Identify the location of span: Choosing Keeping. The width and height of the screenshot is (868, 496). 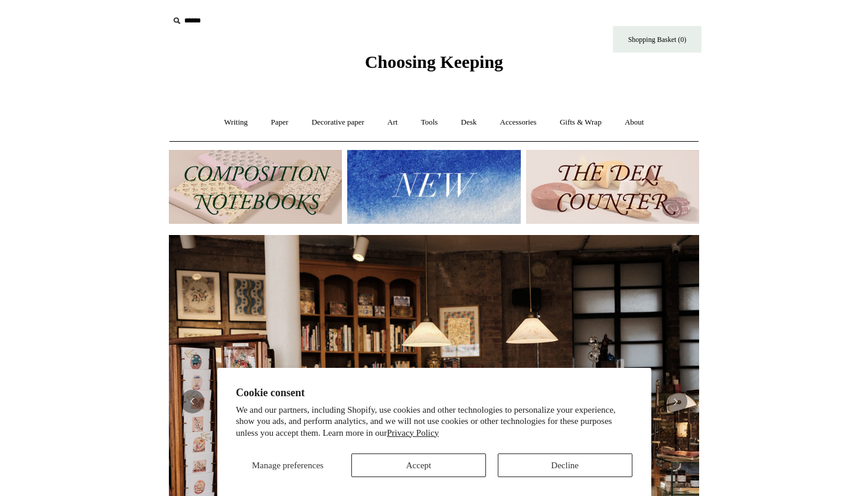
(434, 61).